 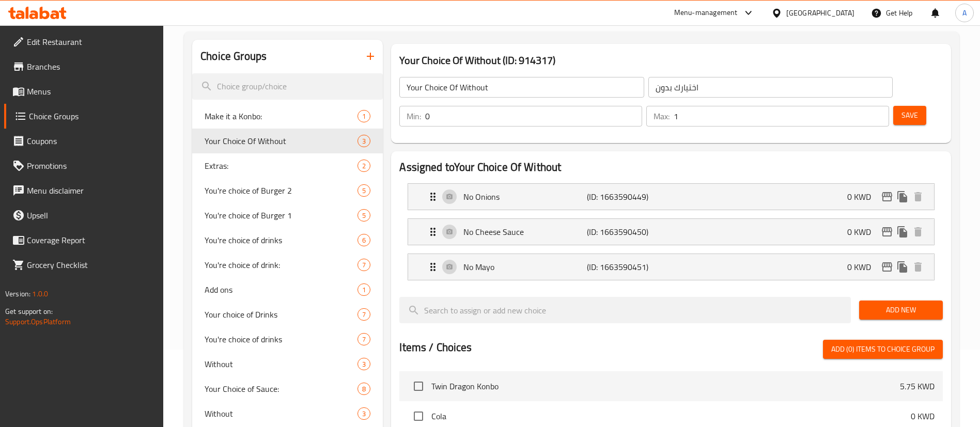 I want to click on span: Select choice, so click(x=418, y=386).